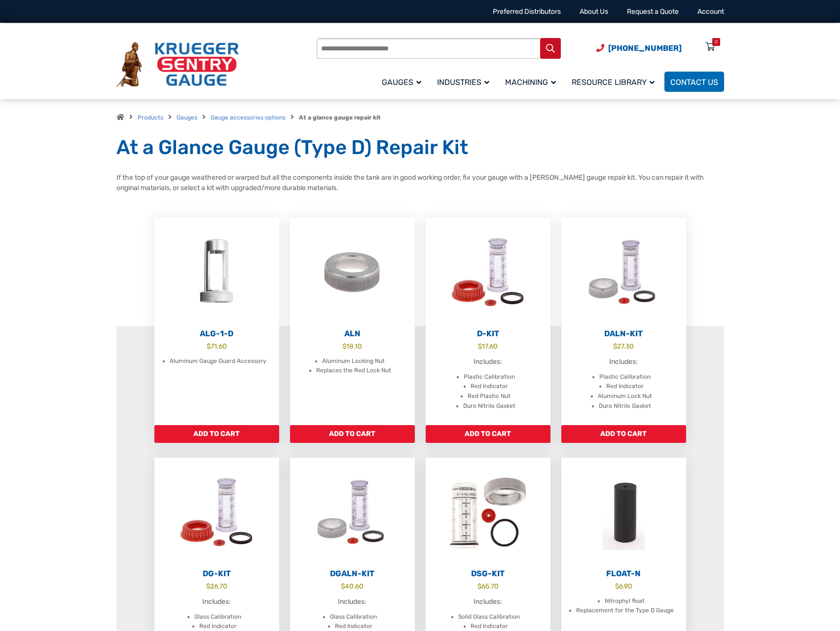 The image size is (840, 631). I want to click on h1: At a Glance Gauge (Type D) Repair Kit, so click(420, 148).